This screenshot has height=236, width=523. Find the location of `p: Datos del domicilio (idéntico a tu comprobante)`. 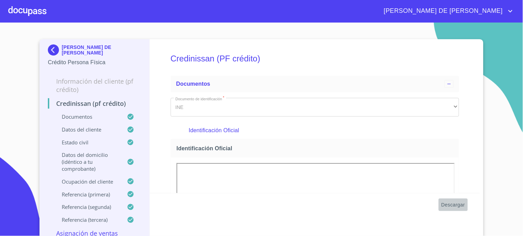

p: Datos del domicilio (idéntico a tu comprobante) is located at coordinates (87, 161).